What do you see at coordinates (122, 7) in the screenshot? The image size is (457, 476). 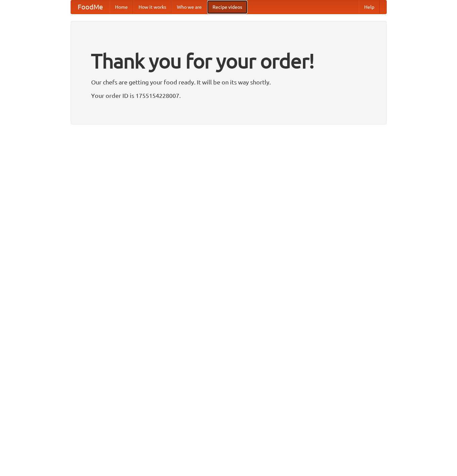 I see `a: Home` at bounding box center [122, 7].